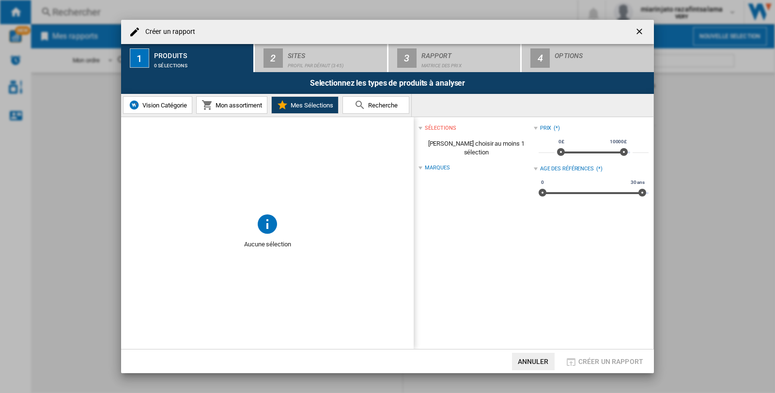 The image size is (775, 393). Describe the element at coordinates (139, 58) in the screenshot. I see `div: 1` at that location.